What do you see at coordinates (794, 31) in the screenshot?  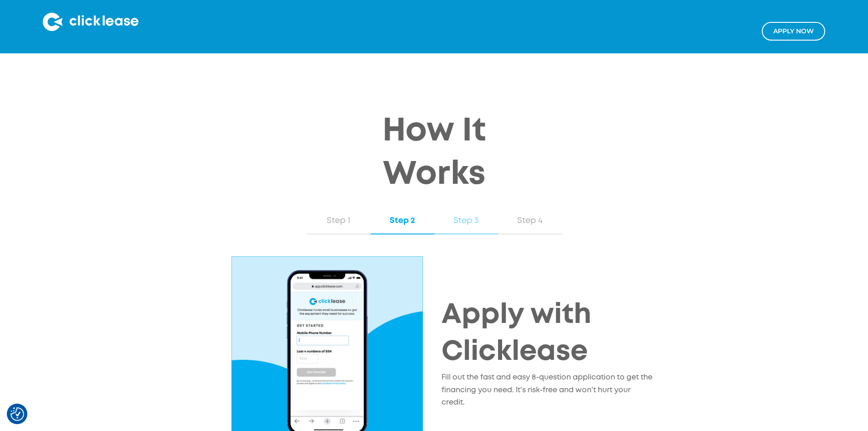 I see `a: Apply NOw` at bounding box center [794, 31].